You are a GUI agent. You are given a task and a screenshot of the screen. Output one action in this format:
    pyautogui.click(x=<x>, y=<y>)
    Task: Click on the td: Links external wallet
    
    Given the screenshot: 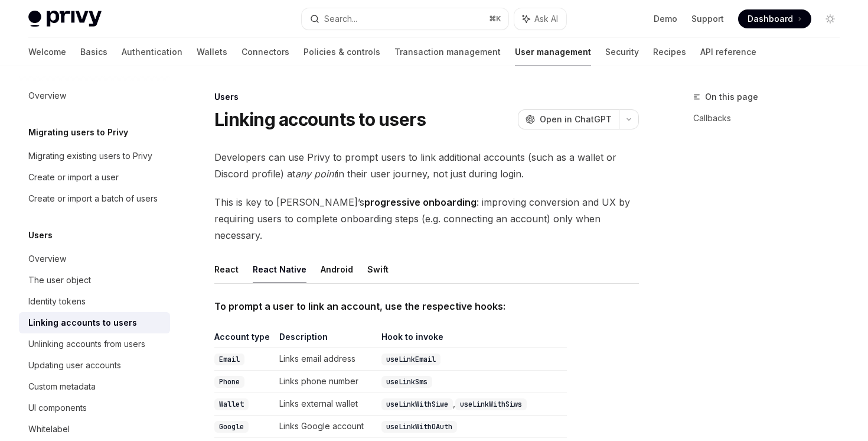 What is the action you would take?
    pyautogui.click(x=325, y=404)
    